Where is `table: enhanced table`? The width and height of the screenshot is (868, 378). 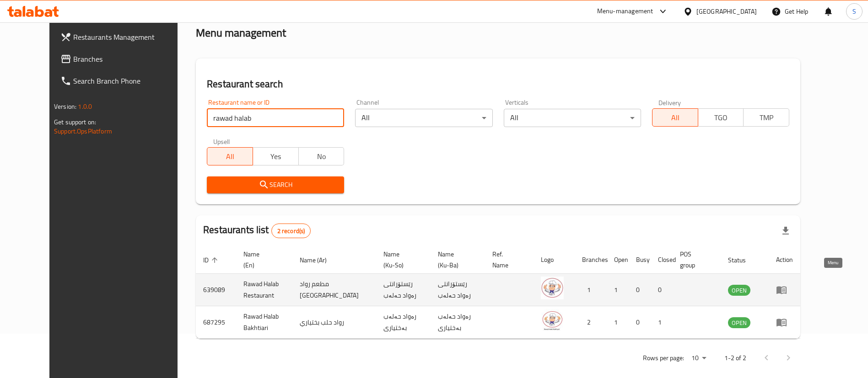 table: enhanced table is located at coordinates (498, 292).